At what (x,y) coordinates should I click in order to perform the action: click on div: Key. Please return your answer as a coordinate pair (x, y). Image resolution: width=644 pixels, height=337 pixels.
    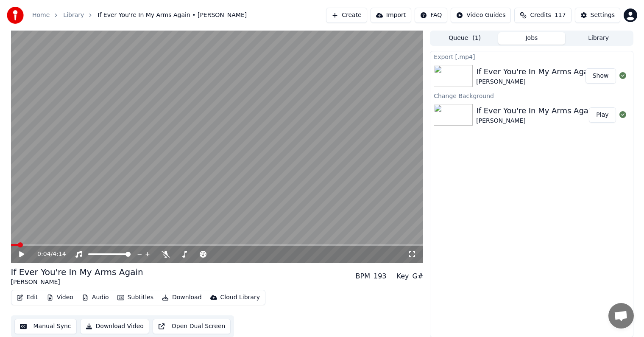
    Looking at the image, I should click on (403, 276).